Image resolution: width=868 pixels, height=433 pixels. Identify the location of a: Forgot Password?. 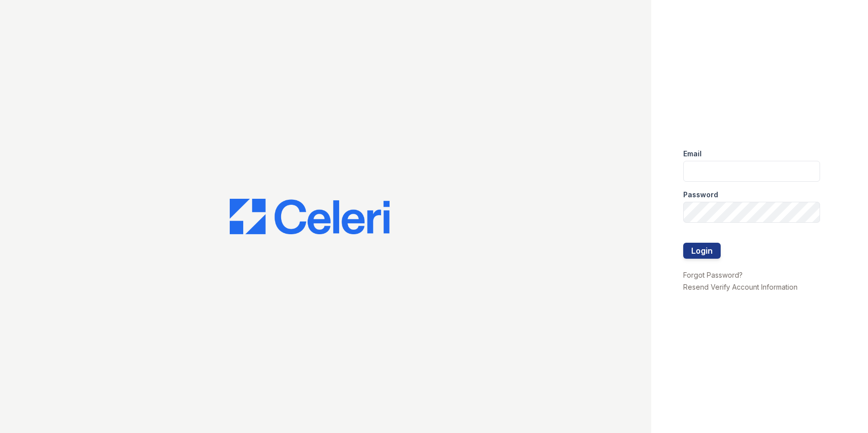
(712, 275).